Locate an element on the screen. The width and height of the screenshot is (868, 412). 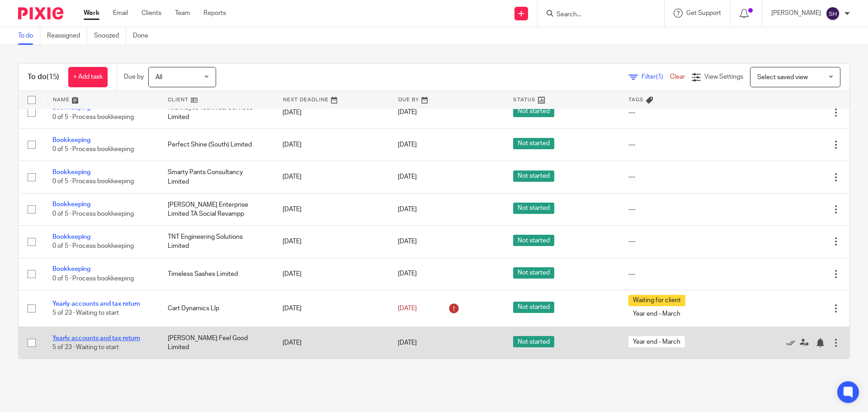
span: Tags is located at coordinates (636, 99).